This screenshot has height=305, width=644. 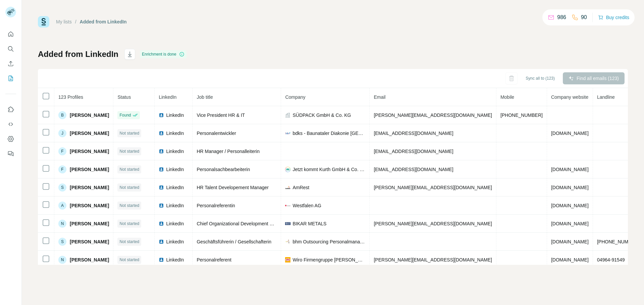 I want to click on p: 986, so click(x=561, y=18).